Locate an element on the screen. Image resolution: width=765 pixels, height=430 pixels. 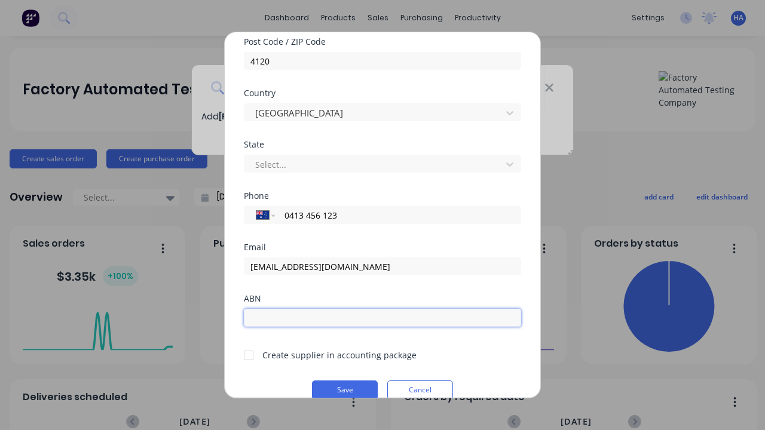
div: Country is located at coordinates (382, 93).